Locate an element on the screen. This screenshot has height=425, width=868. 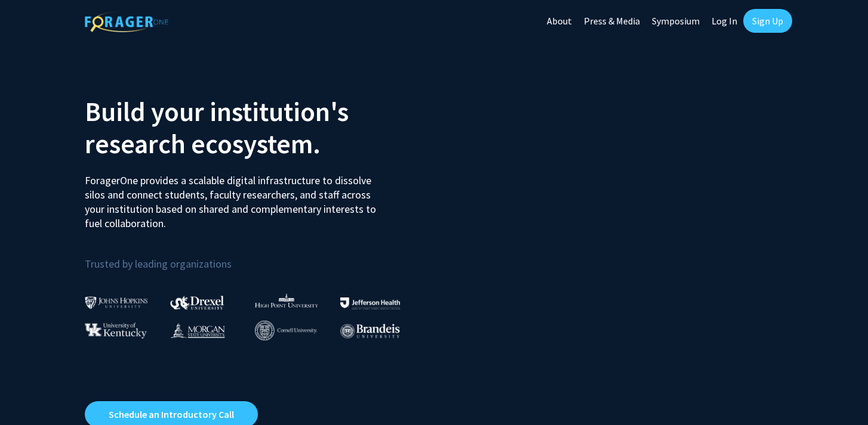
img: Thomas Jefferson University is located at coordinates (370, 303).